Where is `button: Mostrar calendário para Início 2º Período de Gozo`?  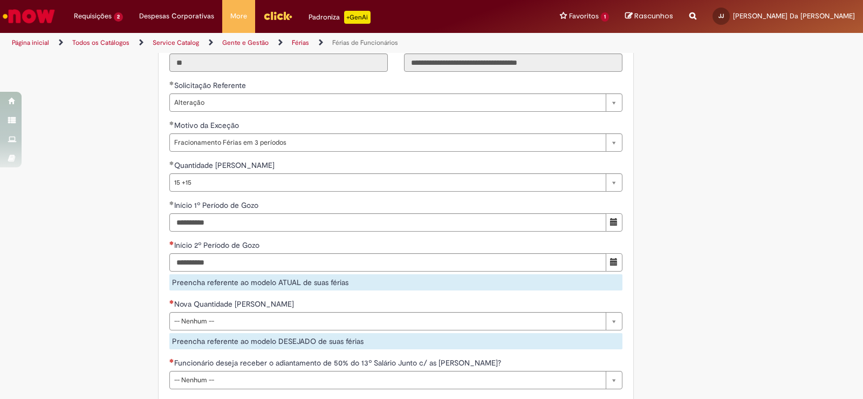 button: Mostrar calendário para Início 2º Período de Gozo is located at coordinates (614, 262).